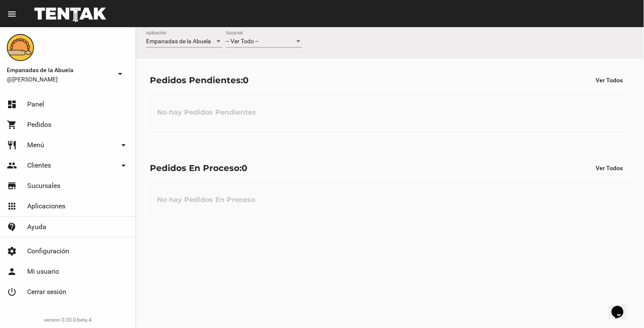  What do you see at coordinates (39, 125) in the screenshot?
I see `span: Pedidos` at bounding box center [39, 125].